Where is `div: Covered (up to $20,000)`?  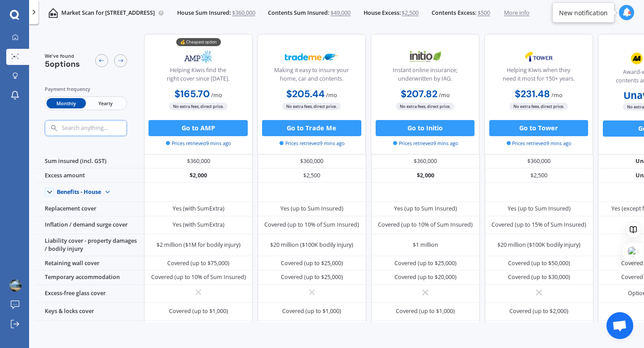 div: Covered (up to $20,000) is located at coordinates (425, 277).